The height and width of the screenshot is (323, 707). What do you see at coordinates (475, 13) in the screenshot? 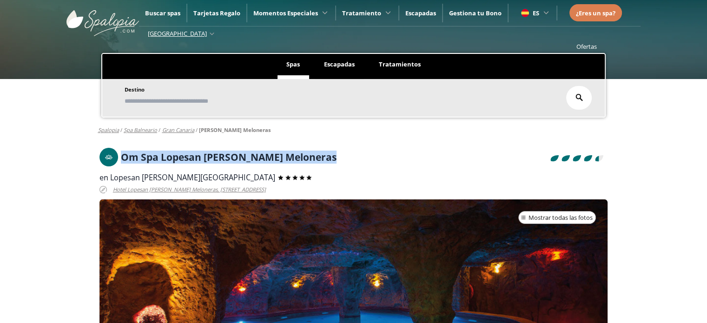
I see `span: Gestiona tu Bono` at bounding box center [475, 13].